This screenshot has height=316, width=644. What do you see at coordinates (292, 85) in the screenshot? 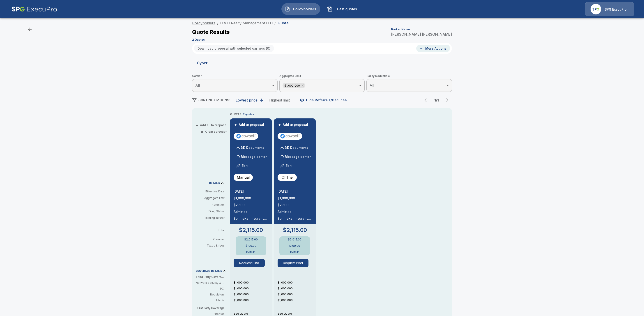
I see `span: $1,000,000` at bounding box center [292, 85].